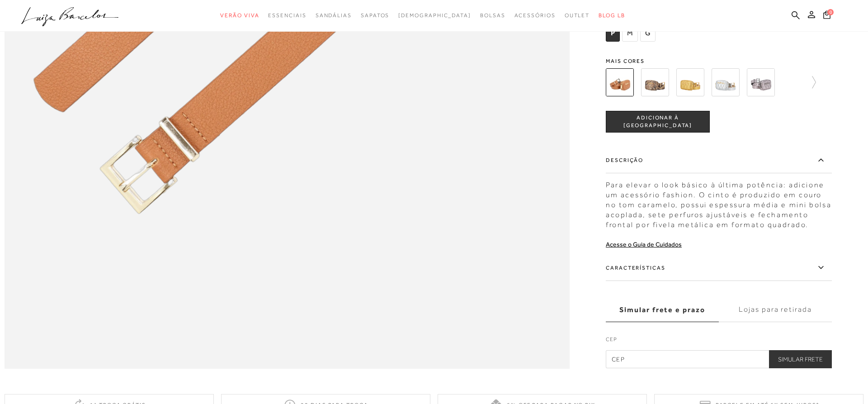 The image size is (868, 404). I want to click on img: CINTO MÉDIO BELT BAG METALIZADO PRATA, so click(726, 82).